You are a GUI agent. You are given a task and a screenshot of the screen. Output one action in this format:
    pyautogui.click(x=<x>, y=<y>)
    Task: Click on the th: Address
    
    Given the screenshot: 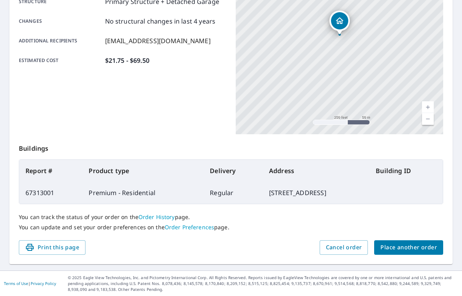 What is the action you would take?
    pyautogui.click(x=316, y=171)
    